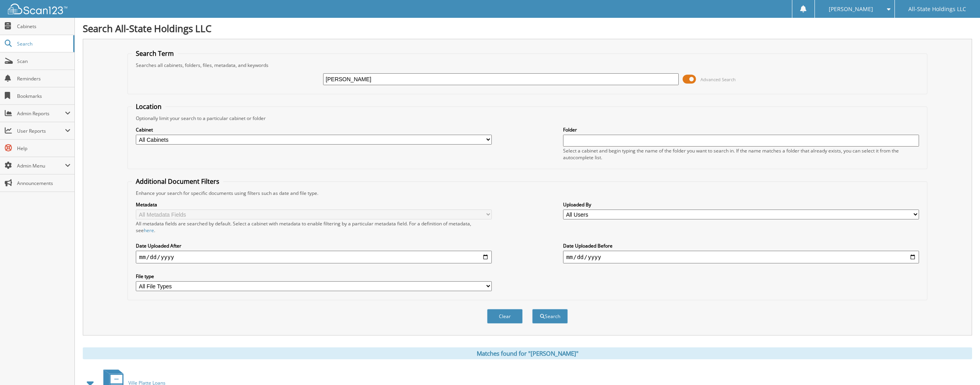  What do you see at coordinates (527, 28) in the screenshot?
I see `h1: Search All-State Holdings LLC` at bounding box center [527, 28].